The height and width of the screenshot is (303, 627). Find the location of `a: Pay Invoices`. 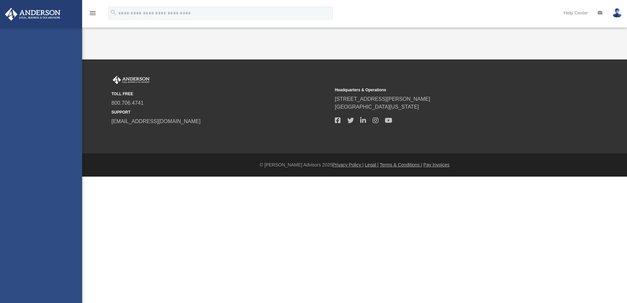

a: Pay Invoices is located at coordinates (436, 165).